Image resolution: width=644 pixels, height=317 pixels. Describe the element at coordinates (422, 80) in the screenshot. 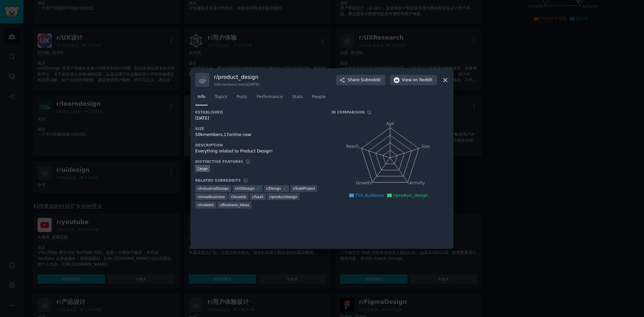

I see `span: on Reddit` at that location.